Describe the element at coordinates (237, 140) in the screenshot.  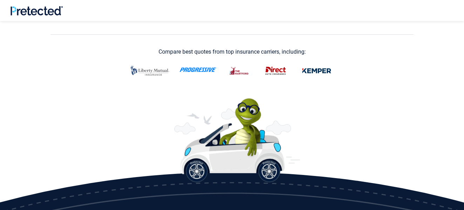
I see `img: Perry the Turtle With a Car` at that location.